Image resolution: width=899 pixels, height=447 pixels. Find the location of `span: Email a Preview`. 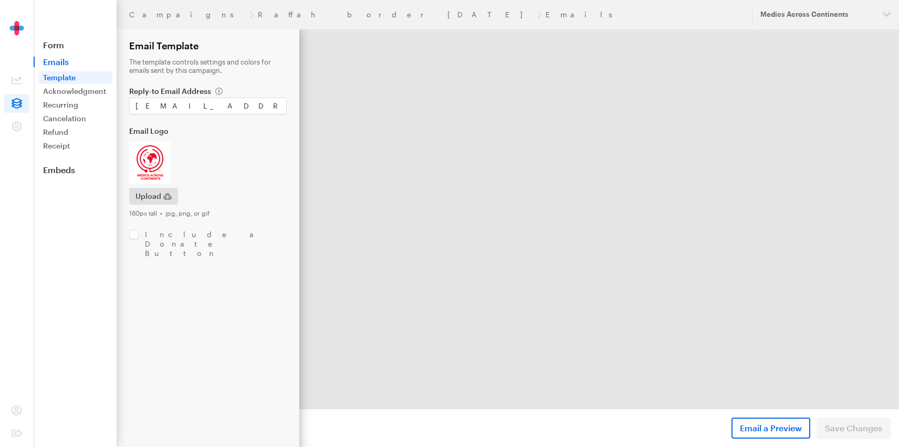

span: Email a Preview is located at coordinates (771, 429).